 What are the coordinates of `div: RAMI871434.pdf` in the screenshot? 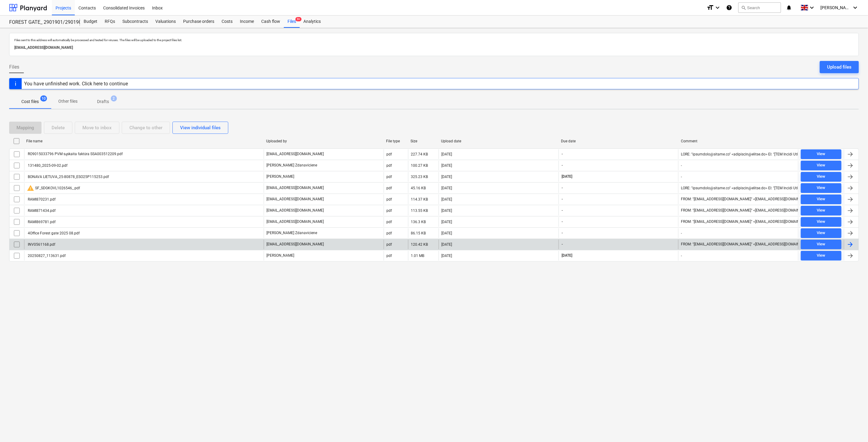 It's located at (41, 210).